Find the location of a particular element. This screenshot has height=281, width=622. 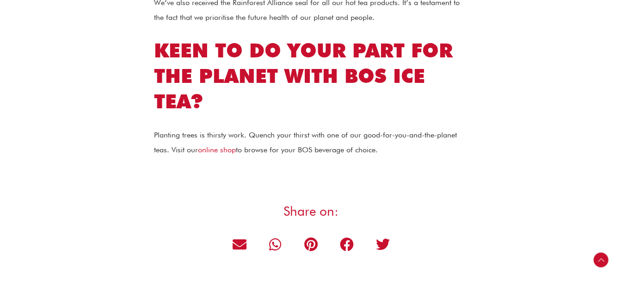

div: Share on email is located at coordinates (240, 244).